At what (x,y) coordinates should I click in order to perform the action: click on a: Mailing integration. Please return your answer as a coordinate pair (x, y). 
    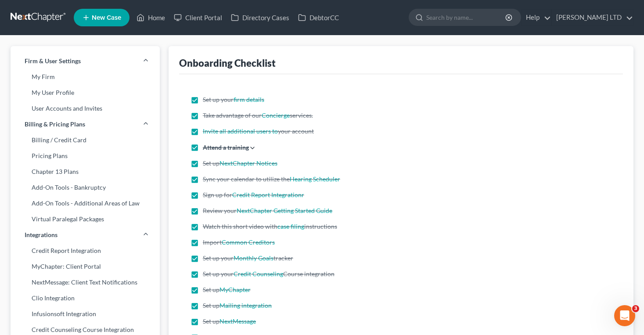
    Looking at the image, I should click on (245, 306).